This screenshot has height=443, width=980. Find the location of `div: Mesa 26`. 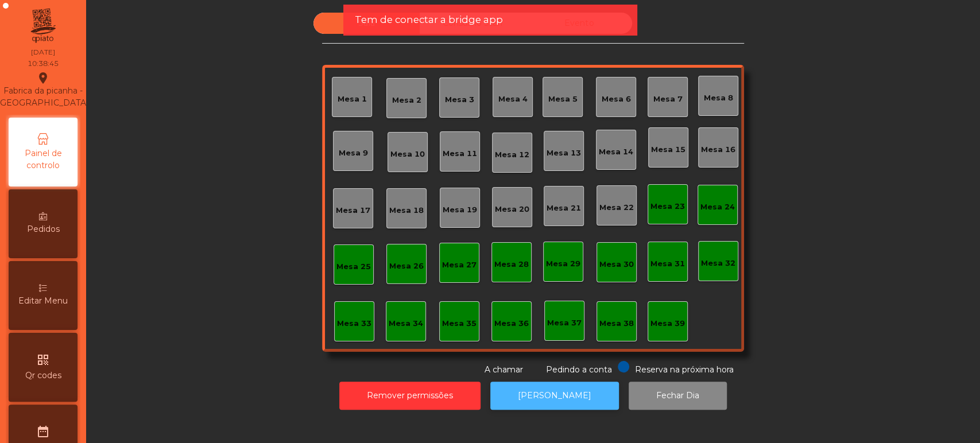

div: Mesa 26 is located at coordinates (407, 267).